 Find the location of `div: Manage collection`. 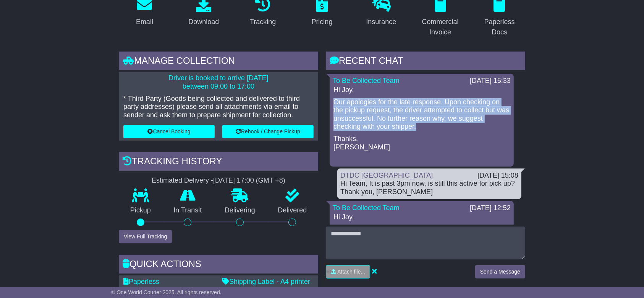

div: Manage collection is located at coordinates (219, 62).